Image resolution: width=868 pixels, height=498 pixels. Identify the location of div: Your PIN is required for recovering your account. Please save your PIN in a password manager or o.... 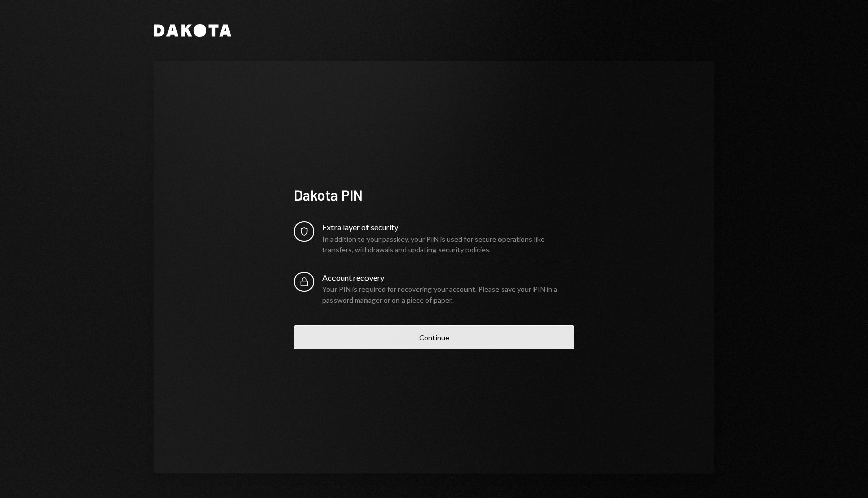
(448, 294).